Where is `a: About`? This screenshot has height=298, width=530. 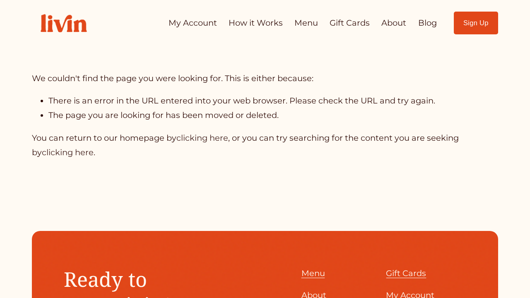 a: About is located at coordinates (394, 23).